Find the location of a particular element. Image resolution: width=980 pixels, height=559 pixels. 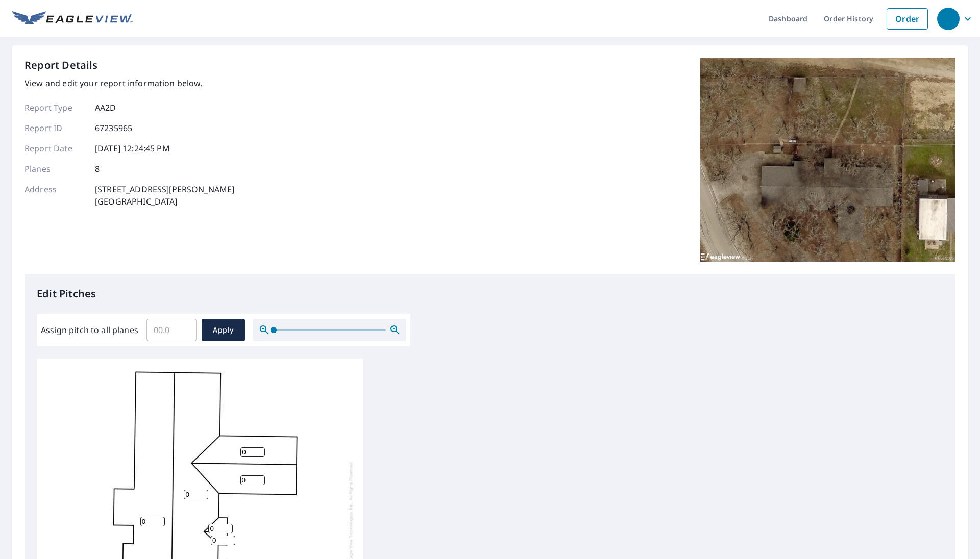

p: Report Type is located at coordinates (55, 108).